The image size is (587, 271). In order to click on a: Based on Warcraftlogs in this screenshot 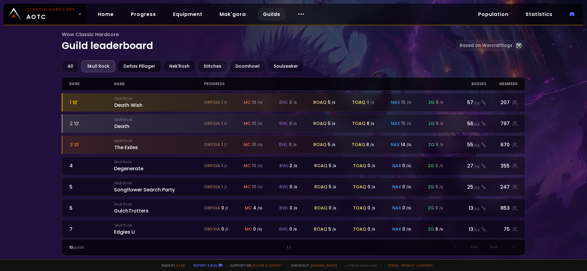, I will do `click(491, 45)`.